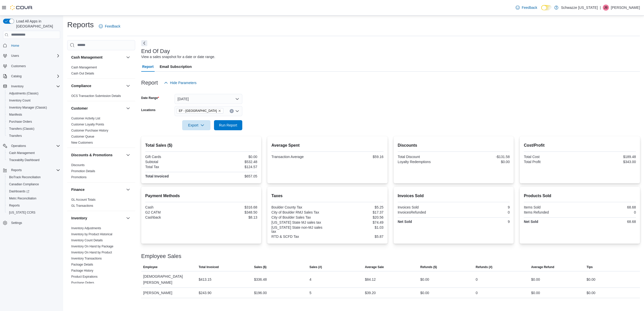 This screenshot has width=644, height=311. I want to click on div: $59.16, so click(356, 157).